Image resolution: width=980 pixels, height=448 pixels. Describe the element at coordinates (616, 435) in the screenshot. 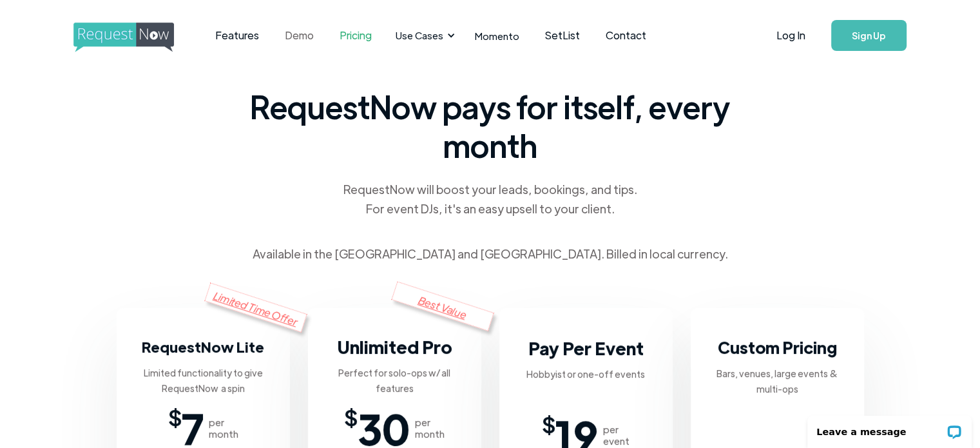

I see `div: per event` at that location.